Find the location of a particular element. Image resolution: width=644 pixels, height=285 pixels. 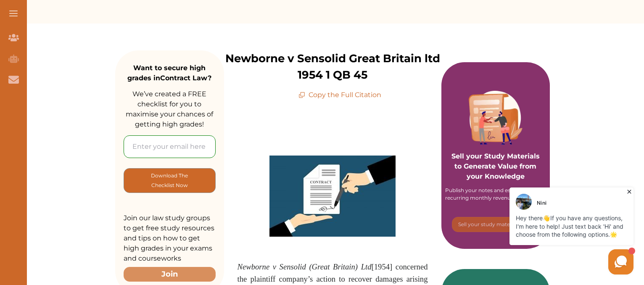

input: Enter your email here is located at coordinates (170, 146).